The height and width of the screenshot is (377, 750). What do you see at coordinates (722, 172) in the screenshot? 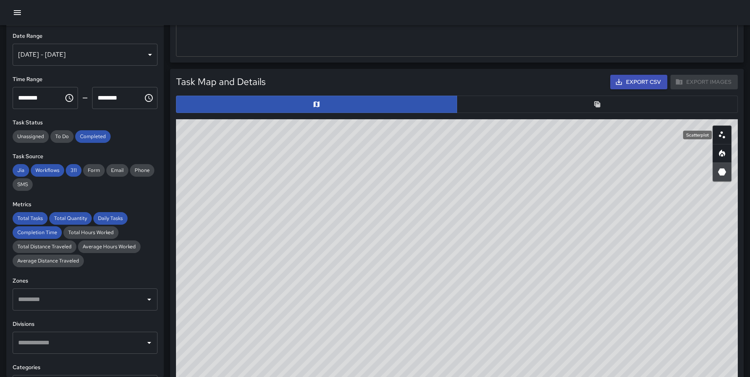
I see `button: 3D Heatmap` at bounding box center [722, 172].